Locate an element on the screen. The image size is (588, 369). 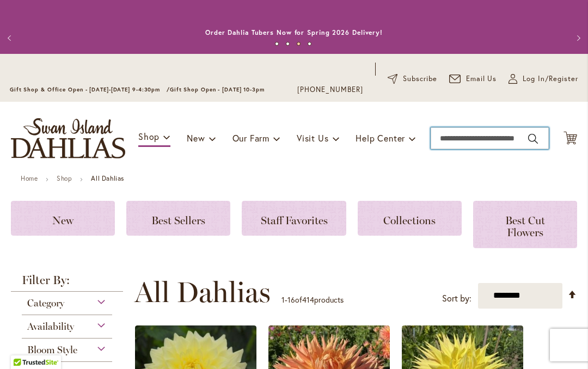
button: Next is located at coordinates (577, 38).